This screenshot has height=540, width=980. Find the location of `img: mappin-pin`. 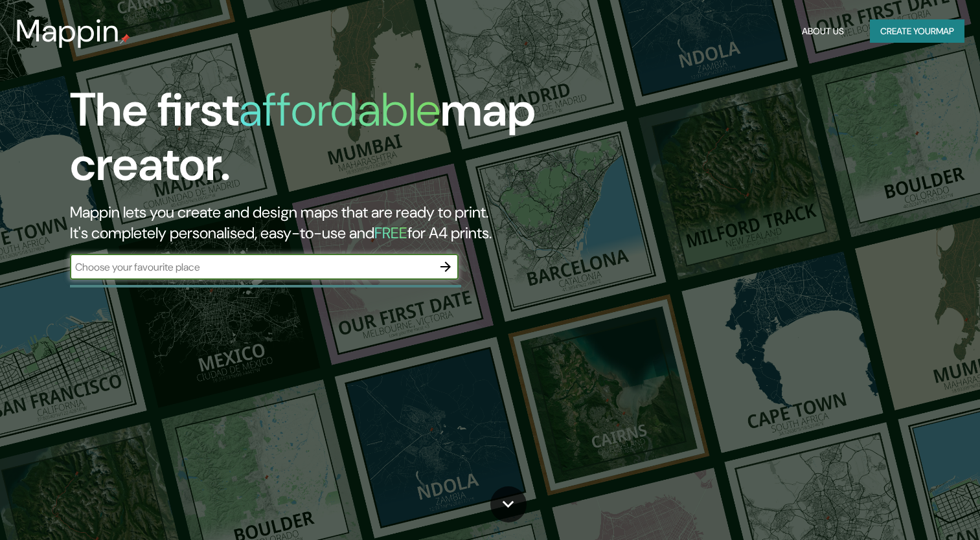

img: mappin-pin is located at coordinates (125, 39).